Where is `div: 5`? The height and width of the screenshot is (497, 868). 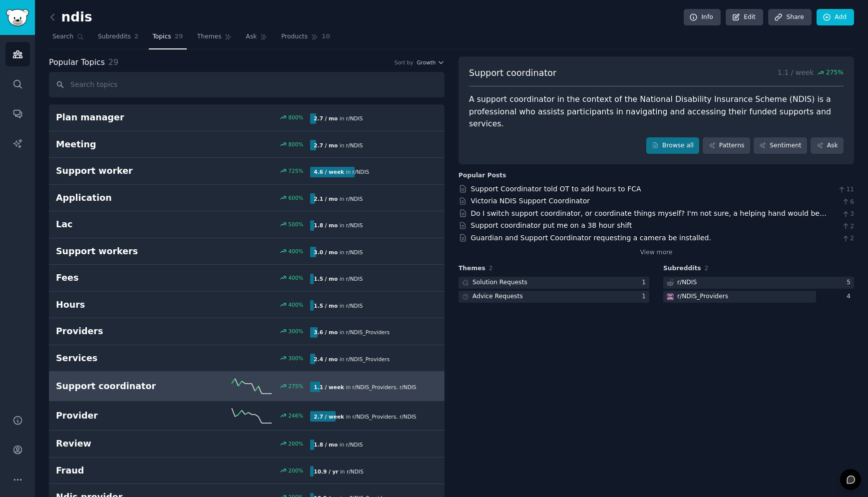
div: 5 is located at coordinates (851, 283).